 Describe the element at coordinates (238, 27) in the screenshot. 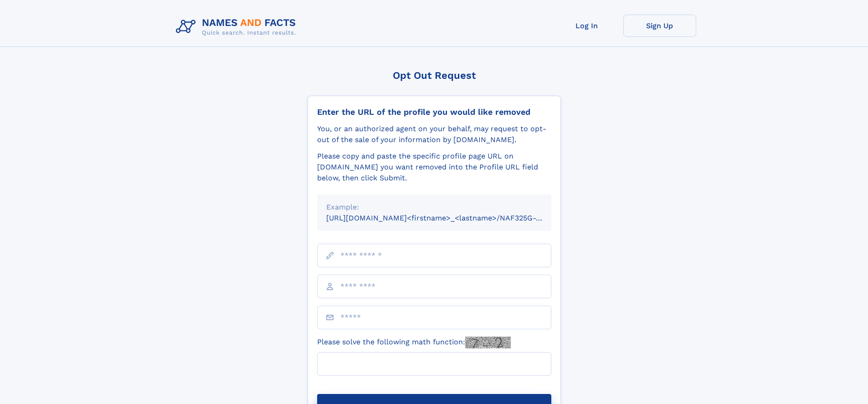

I see `img: Logo Names and Facts` at that location.